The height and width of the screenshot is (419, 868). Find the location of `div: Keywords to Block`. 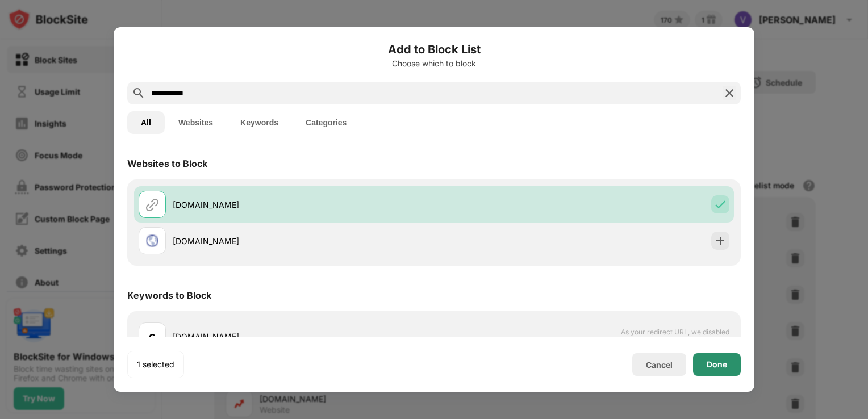

div: Keywords to Block is located at coordinates (170, 295).